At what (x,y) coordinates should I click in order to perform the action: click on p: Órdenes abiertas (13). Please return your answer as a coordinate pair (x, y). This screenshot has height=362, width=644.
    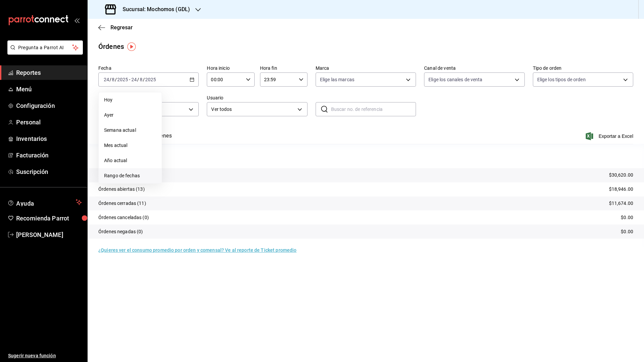
    Looking at the image, I should click on (121, 189).